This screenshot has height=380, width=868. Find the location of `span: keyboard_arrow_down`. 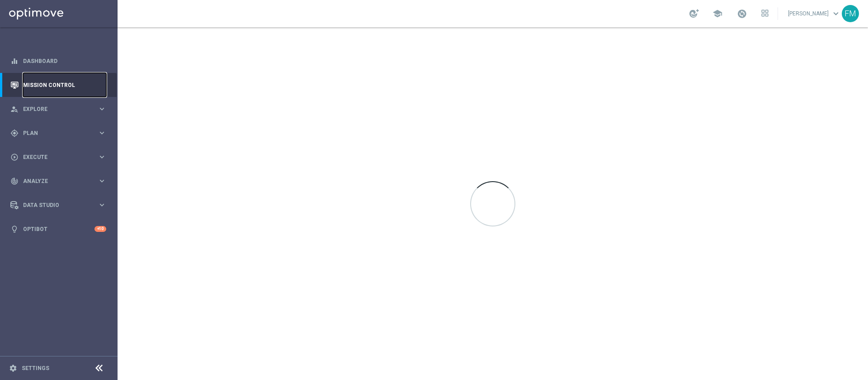

span: keyboard_arrow_down is located at coordinates (835, 13).